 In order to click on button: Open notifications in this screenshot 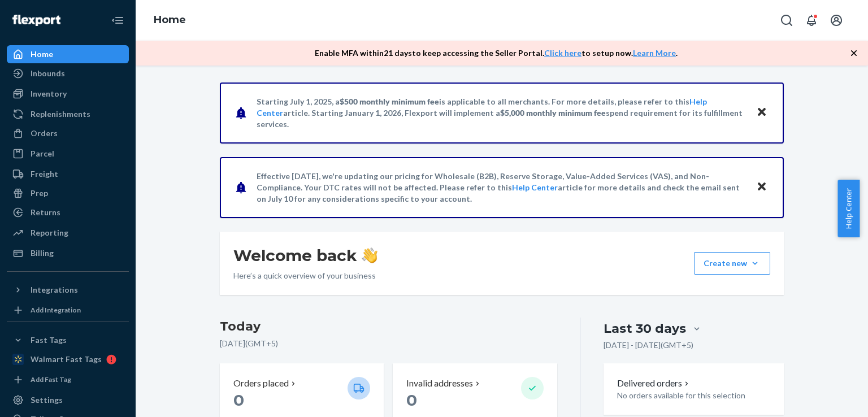, I will do `click(812, 20)`.